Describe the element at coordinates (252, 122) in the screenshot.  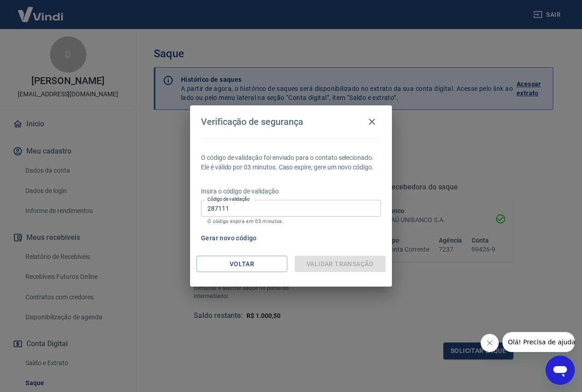
I see `h4: Verificação de segurança` at that location.